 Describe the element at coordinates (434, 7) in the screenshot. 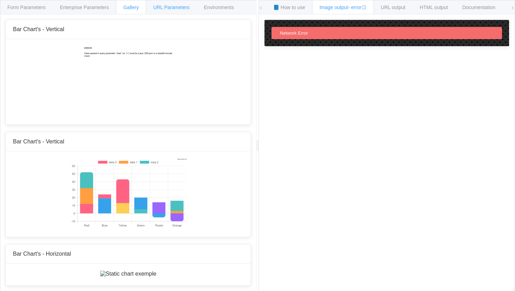

I see `span: HTML output` at that location.